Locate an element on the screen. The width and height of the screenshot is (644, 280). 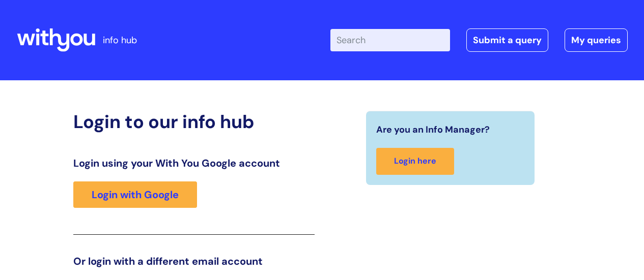
h3: Login using your With You Google account is located at coordinates (194, 163).